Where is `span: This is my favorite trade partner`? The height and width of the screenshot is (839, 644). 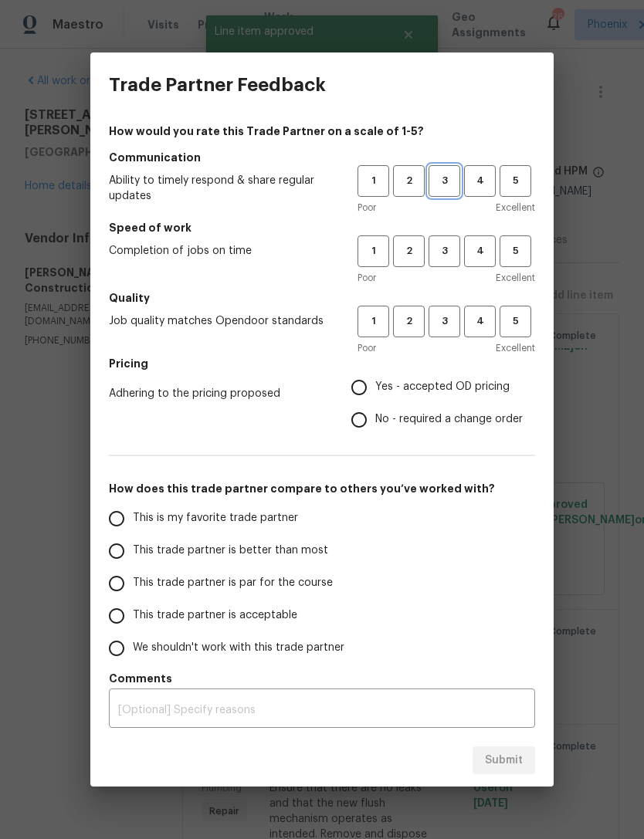
span: This is my favorite trade partner is located at coordinates (215, 518).